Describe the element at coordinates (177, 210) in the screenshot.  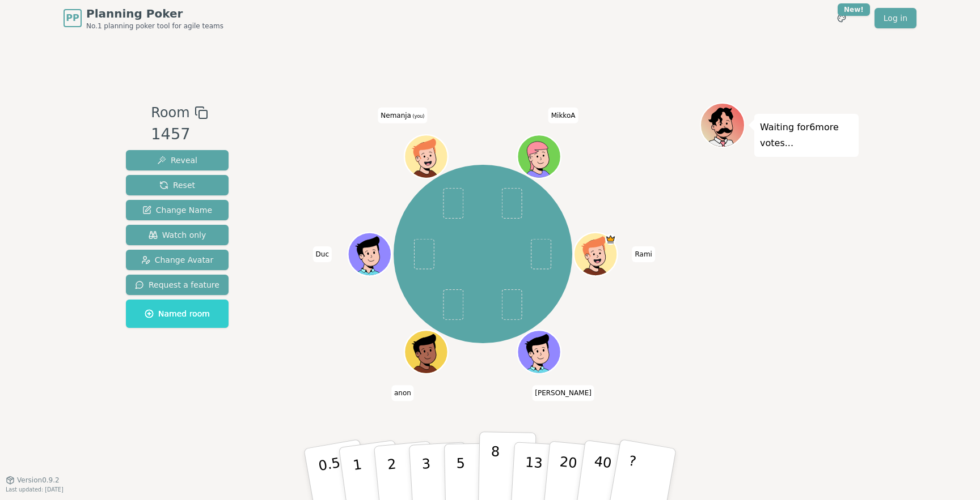
I see `button: Change Name` at that location.